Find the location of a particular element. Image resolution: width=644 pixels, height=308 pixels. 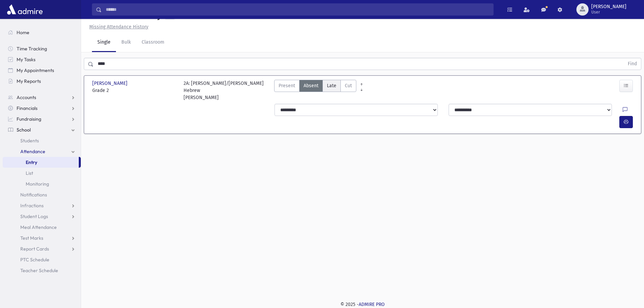

a: Time Tracking is located at coordinates (42, 49).